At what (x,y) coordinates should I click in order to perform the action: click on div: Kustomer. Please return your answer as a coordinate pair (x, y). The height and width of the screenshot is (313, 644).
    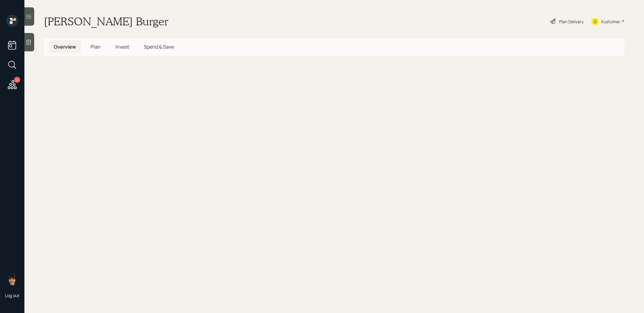
    Looking at the image, I should click on (611, 22).